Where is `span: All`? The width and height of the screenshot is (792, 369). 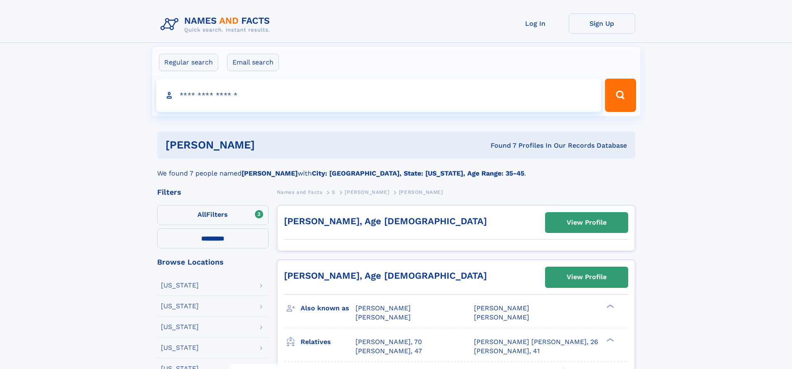 span: All is located at coordinates (202, 214).